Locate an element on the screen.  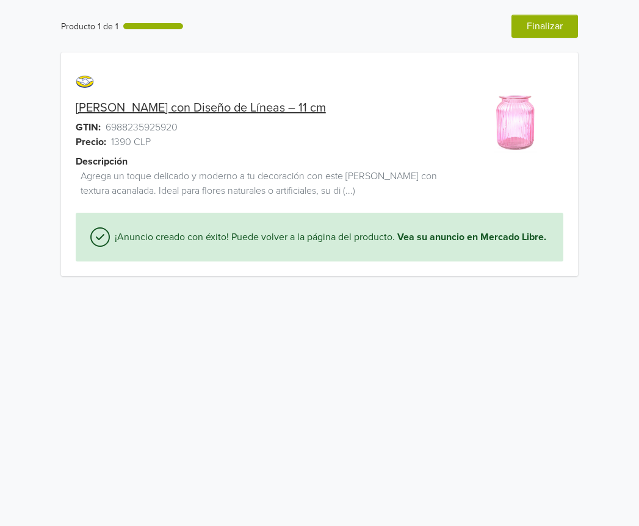
span: Puede volver a la página del producto. is located at coordinates (314, 237).